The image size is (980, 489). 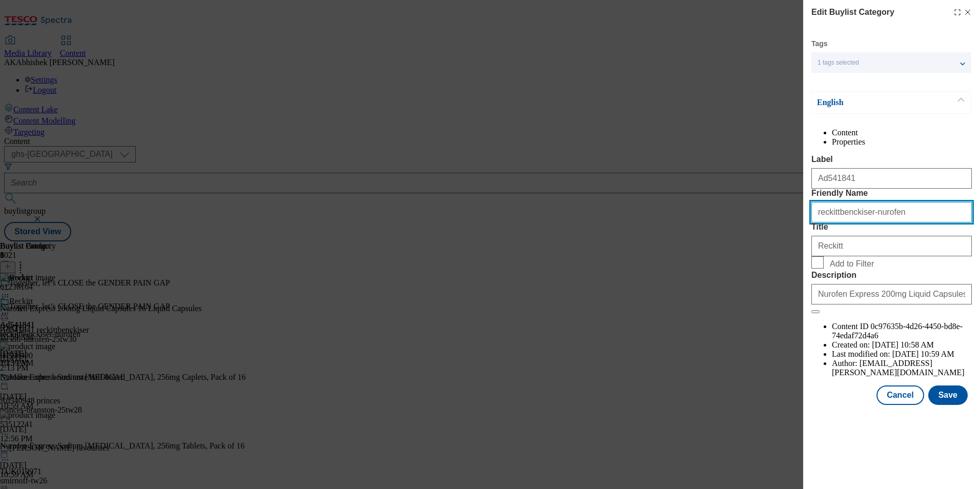 What do you see at coordinates (891, 227) in the screenshot?
I see `label: Title` at bounding box center [891, 227].